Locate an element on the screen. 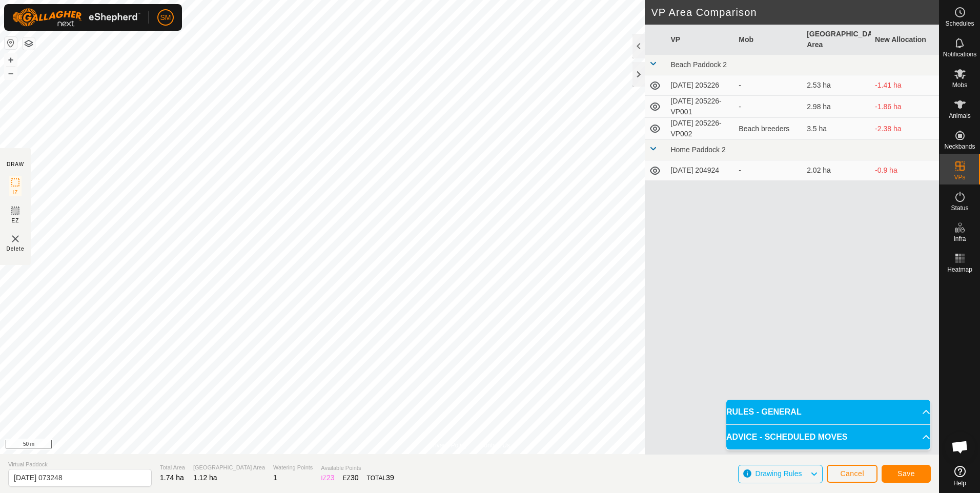 This screenshot has height=493, width=980. span: Notifications is located at coordinates (960, 54).